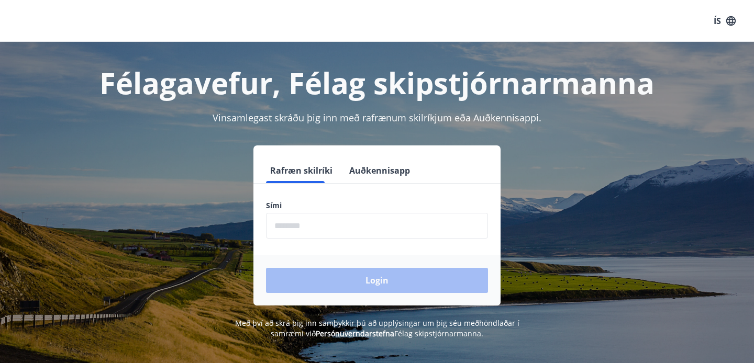 The image size is (754, 363). I want to click on button: Rafræn skilríki, so click(301, 171).